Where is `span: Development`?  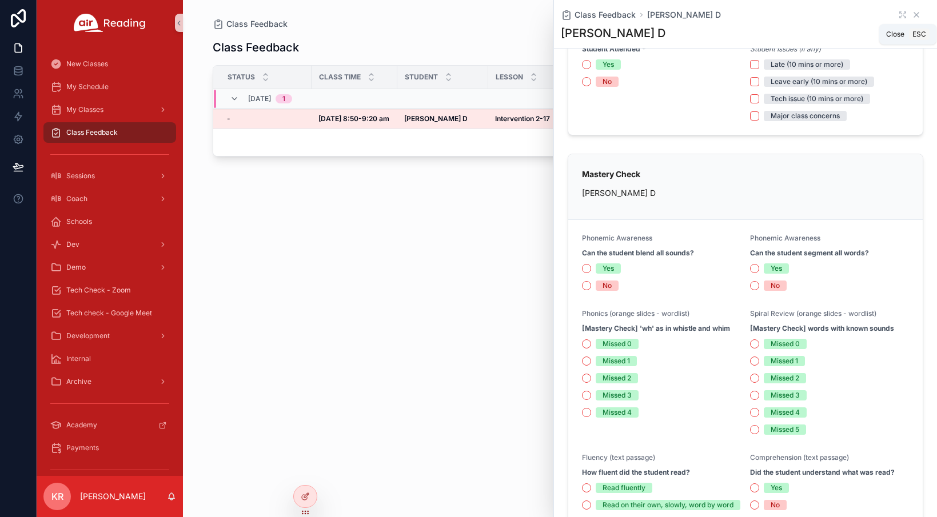 span: Development is located at coordinates (88, 336).